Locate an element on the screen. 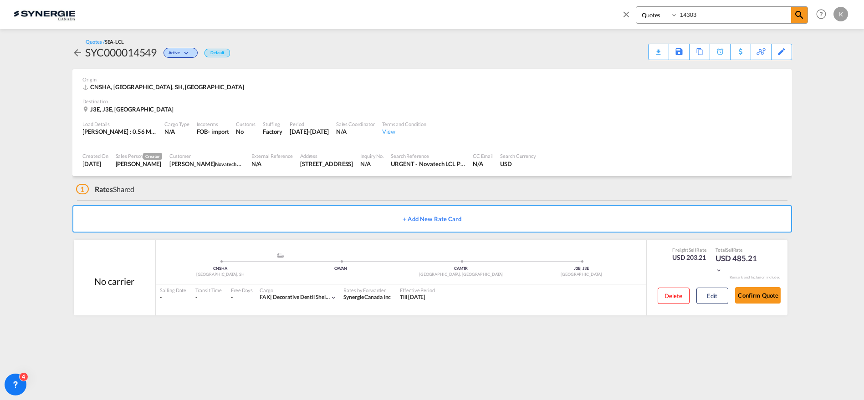  div: Origin is located at coordinates (432, 79).